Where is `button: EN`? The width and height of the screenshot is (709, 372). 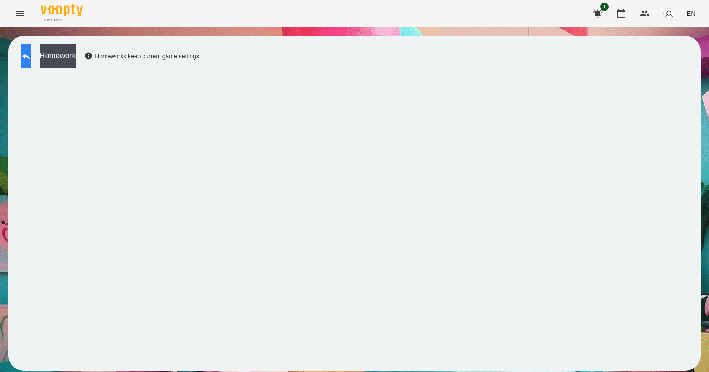 button: EN is located at coordinates (691, 13).